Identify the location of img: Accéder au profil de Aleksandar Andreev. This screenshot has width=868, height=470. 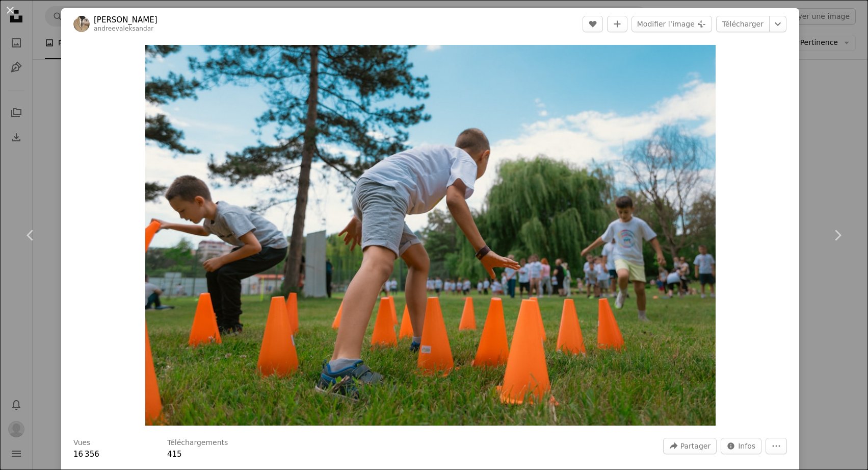
(82, 24).